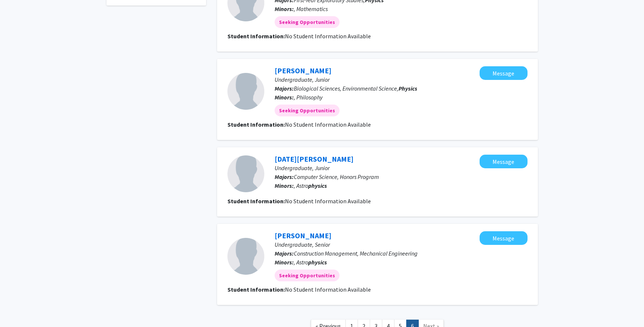  I want to click on button: Message Steven Jiang, so click(503, 73).